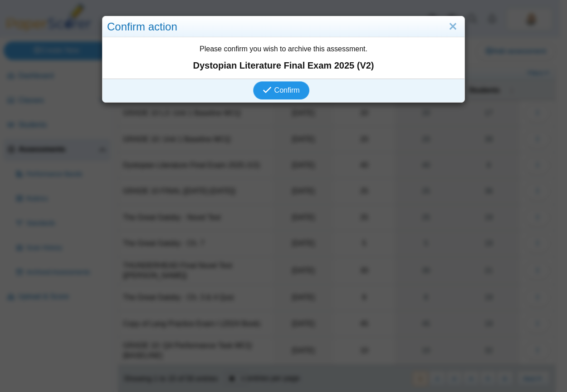  What do you see at coordinates (284, 58) in the screenshot?
I see `div: Please confirm you wish to archive this assessment.` at bounding box center [284, 58].